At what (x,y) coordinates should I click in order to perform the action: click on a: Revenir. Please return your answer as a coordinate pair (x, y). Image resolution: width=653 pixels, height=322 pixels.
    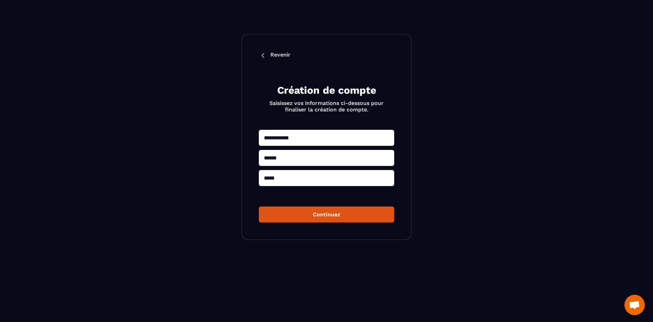
    Looking at the image, I should click on (327, 55).